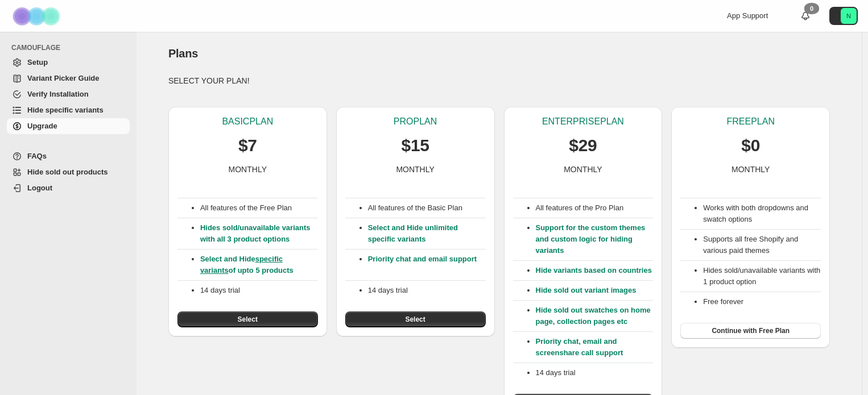  I want to click on p: $7, so click(247, 145).